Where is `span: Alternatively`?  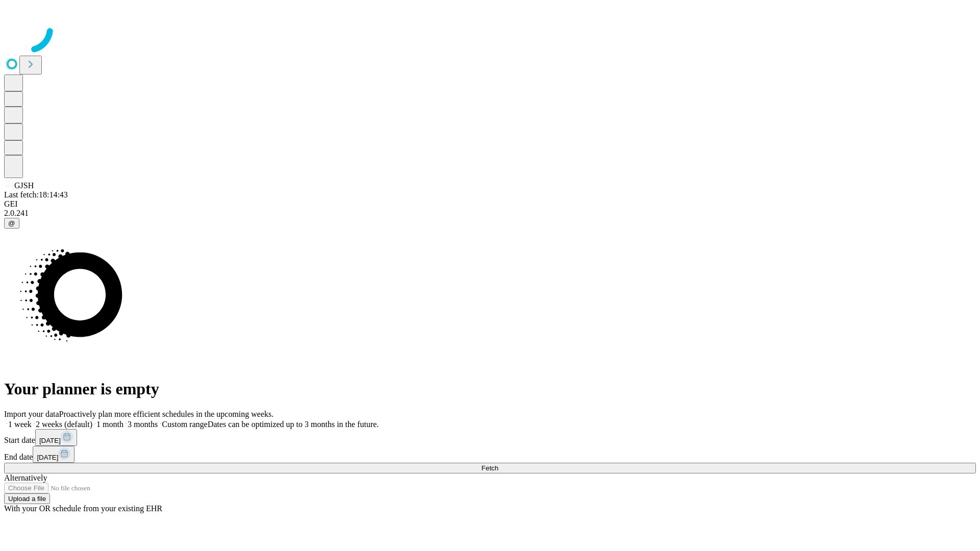
span: Alternatively is located at coordinates (26, 478).